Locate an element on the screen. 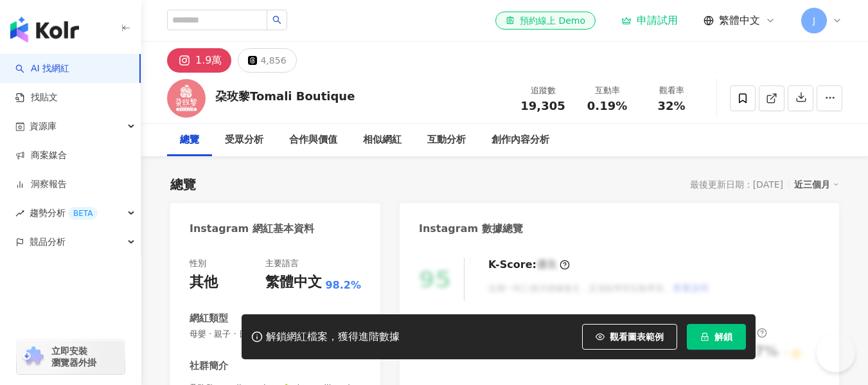 This screenshot has height=385, width=868. div: 1.9萬 is located at coordinates (208, 61).